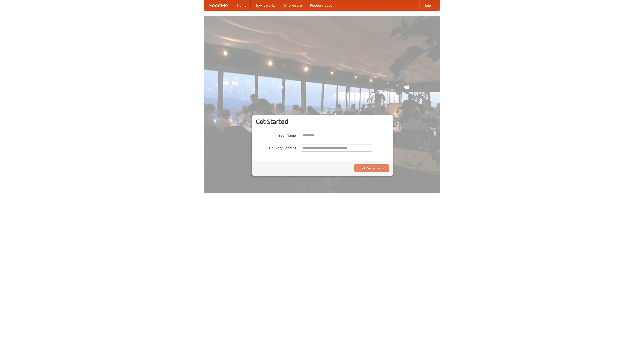 This screenshot has width=644, height=356. I want to click on label: Your Name, so click(276, 135).